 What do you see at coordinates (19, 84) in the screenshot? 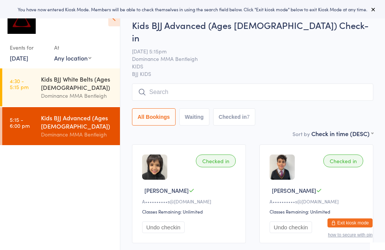
I see `time: 4:30 - 5:15 pm` at bounding box center [19, 84].